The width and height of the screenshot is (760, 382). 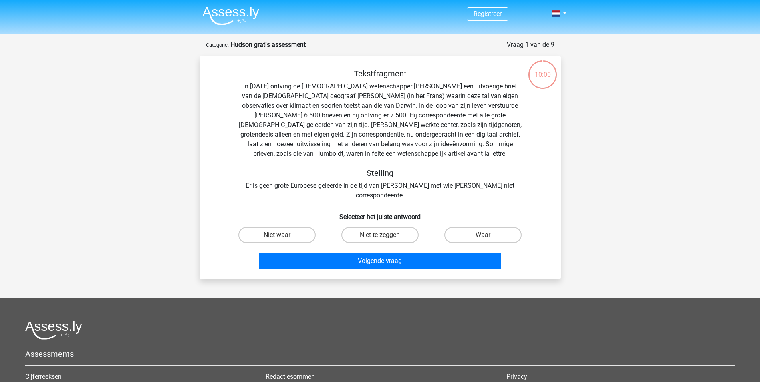 I want to click on a: Registreer, so click(x=488, y=14).